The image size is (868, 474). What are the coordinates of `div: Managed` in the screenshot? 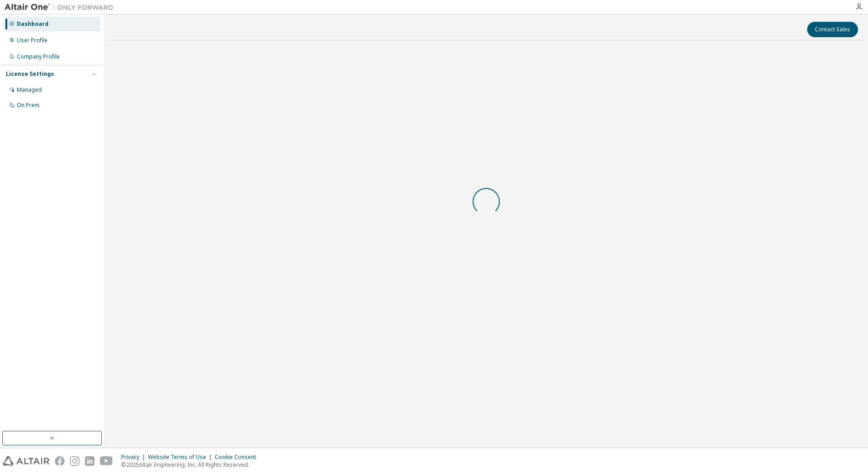 It's located at (29, 90).